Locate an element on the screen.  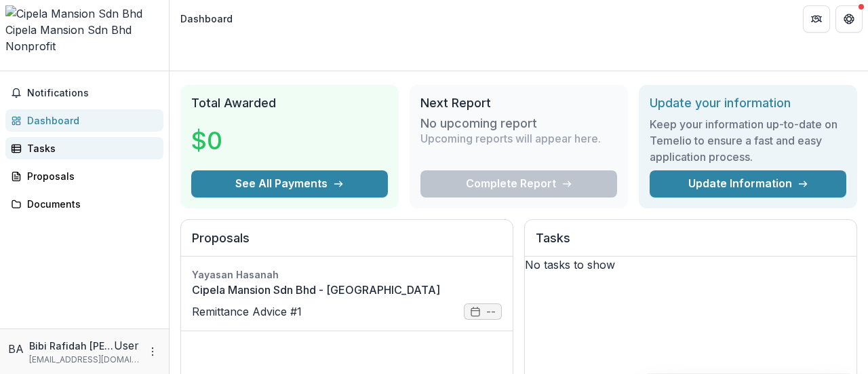
div: Documents is located at coordinates (89, 204).